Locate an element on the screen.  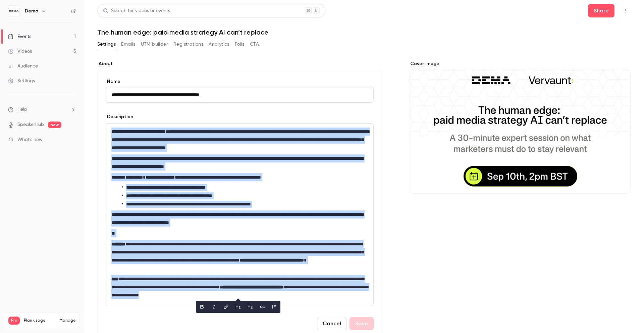
button: CTA is located at coordinates (254, 44).